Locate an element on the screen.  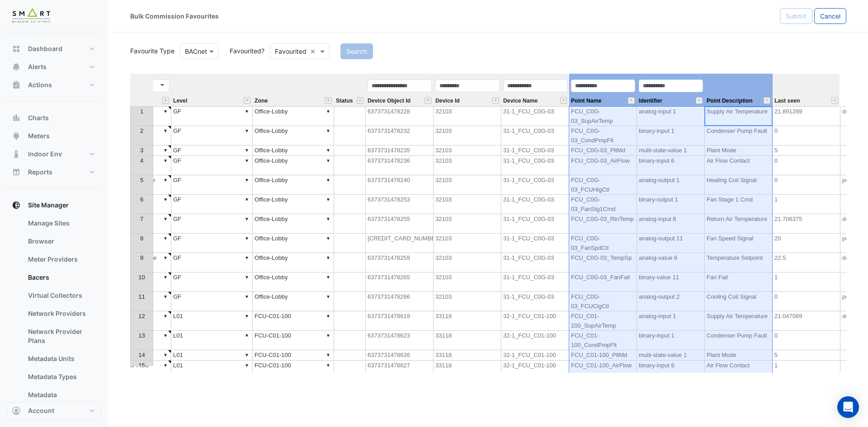
span: Meters is located at coordinates (39, 136).